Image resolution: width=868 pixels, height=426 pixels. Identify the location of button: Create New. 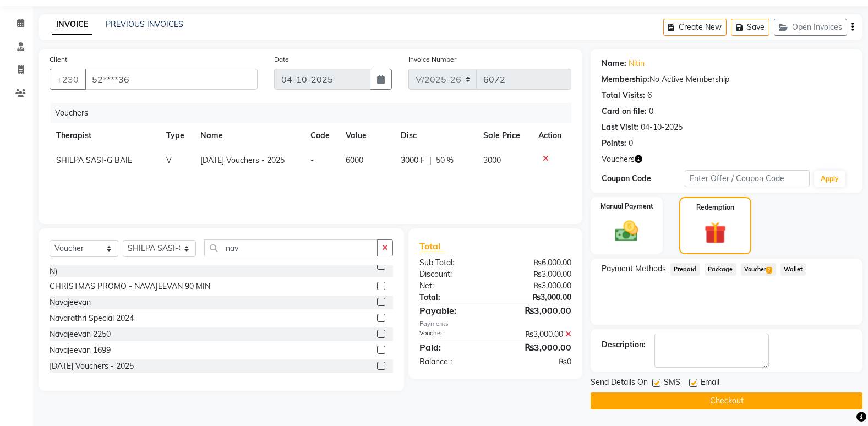
(695, 27).